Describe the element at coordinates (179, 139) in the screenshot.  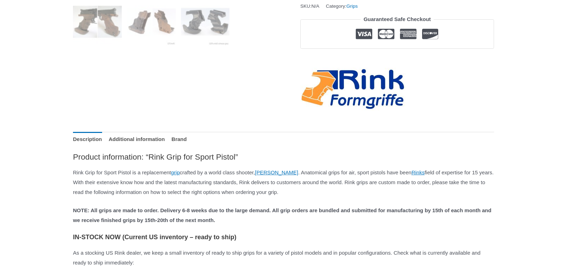
I see `a: Brand` at that location.